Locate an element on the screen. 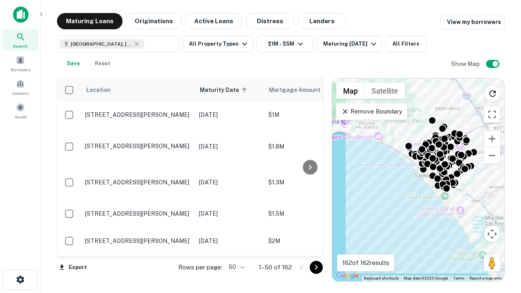 The image size is (521, 293). a: Terms (opens in new tab) is located at coordinates (459, 278).